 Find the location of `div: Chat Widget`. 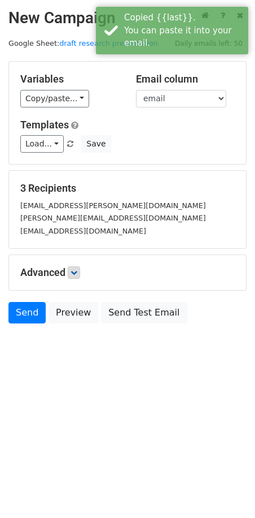

div: Chat Widget is located at coordinates (227, 490).